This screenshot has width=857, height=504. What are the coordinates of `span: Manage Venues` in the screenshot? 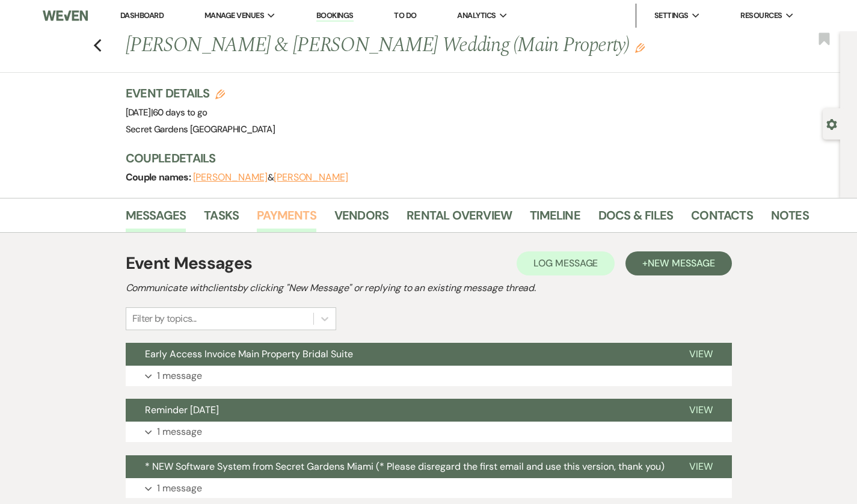 It's located at (234, 15).